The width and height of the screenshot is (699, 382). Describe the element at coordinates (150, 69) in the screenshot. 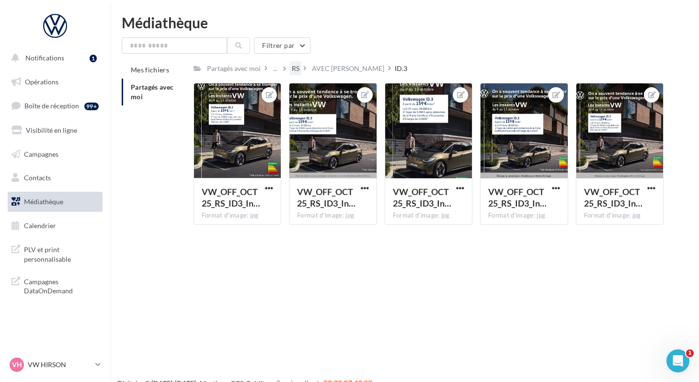

I see `span: Mes fichiers` at that location.